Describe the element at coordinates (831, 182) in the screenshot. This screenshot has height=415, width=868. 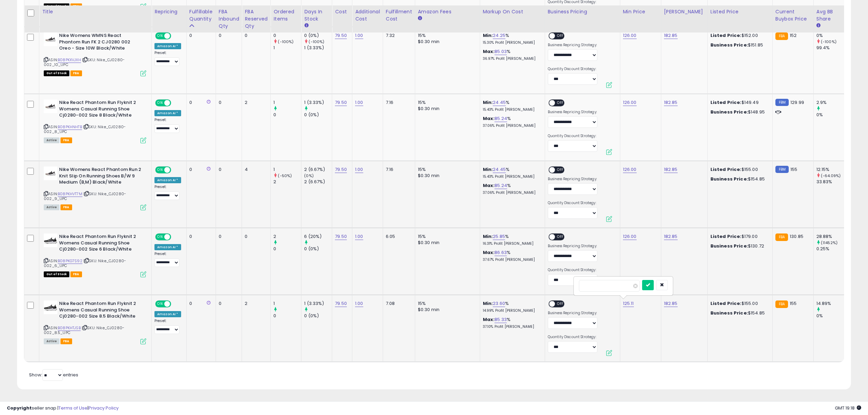
I see `div: 33.83%` at that location.